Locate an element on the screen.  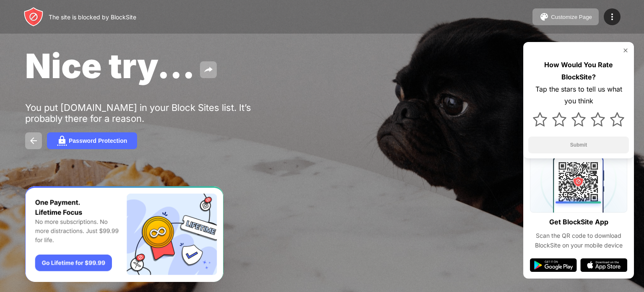
div: Get BlockSite App is located at coordinates (579, 222).